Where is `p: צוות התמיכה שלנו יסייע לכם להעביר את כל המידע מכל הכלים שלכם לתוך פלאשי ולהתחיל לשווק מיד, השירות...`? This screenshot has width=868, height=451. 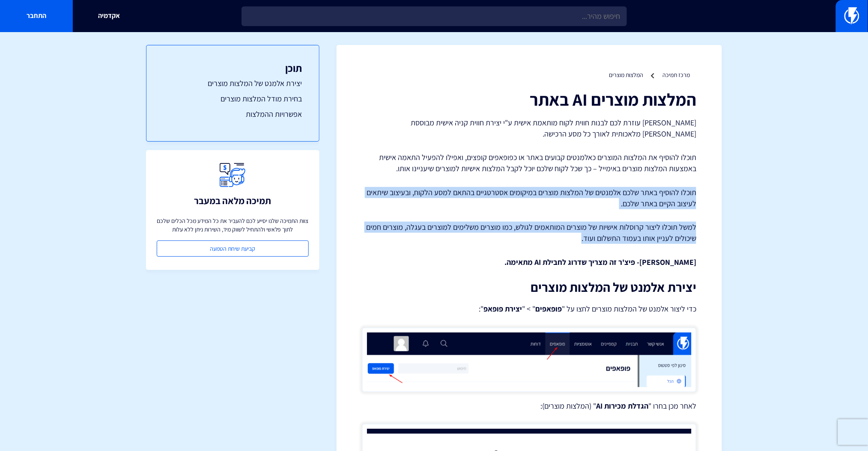
p: צוות התמיכה שלנו יסייע לכם להעביר את כל המידע מכל הכלים שלכם לתוך פלאשי ולהתחיל לשווק מיד, השירות... is located at coordinates (232, 225).